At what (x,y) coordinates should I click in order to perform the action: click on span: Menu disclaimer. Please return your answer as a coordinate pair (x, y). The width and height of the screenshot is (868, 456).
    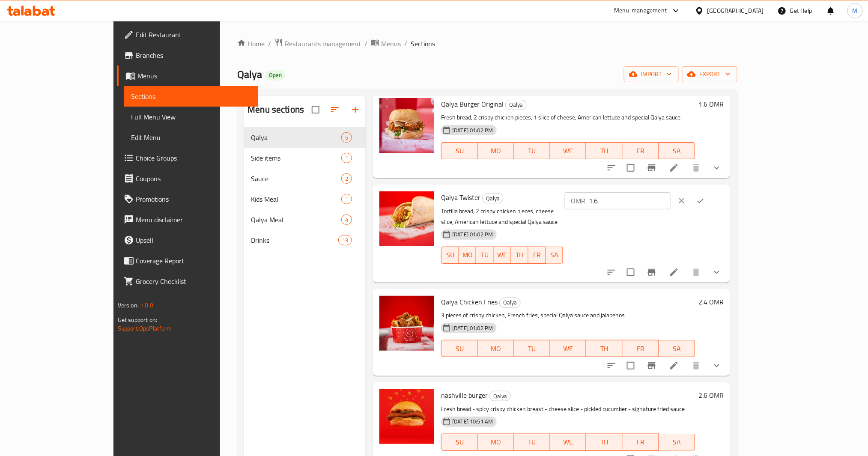
    Looking at the image, I should click on (193, 220).